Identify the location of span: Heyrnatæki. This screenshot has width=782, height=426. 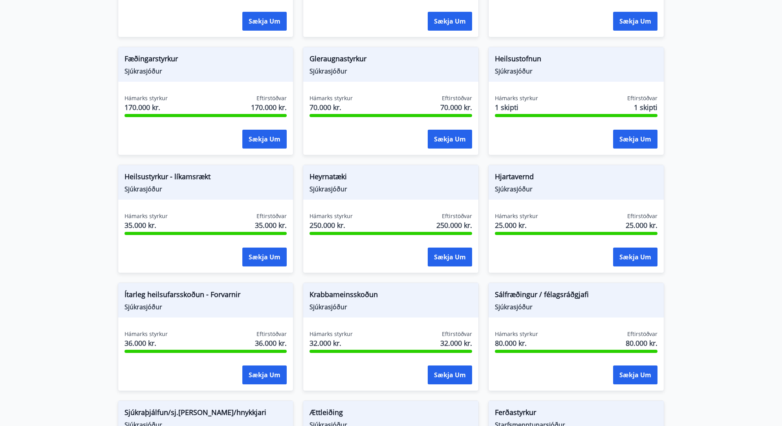
(391, 178).